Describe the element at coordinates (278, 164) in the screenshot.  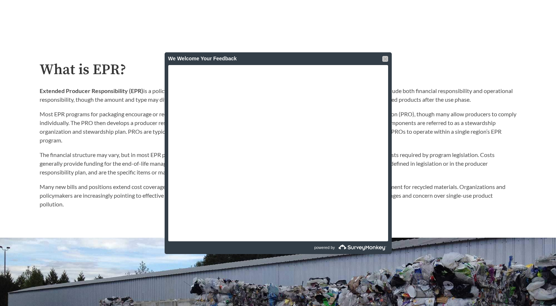
I see `p: The financial structure may vary, but in most EPR programs producers pay fees to the PRO. The PRO...` at that location.